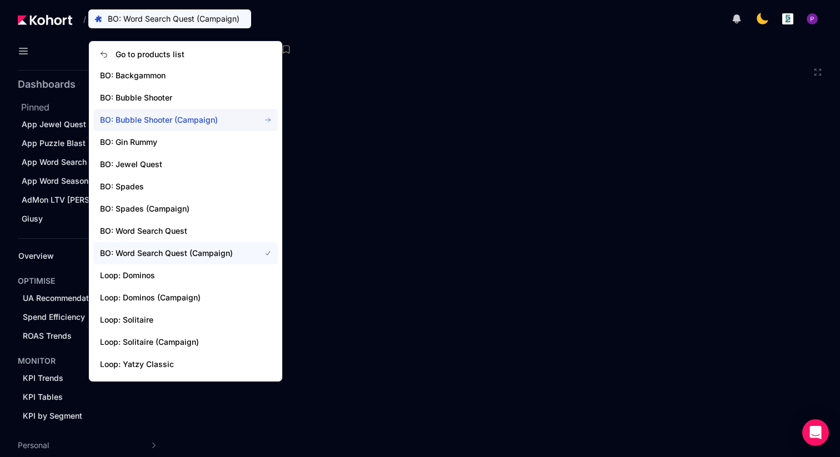  Describe the element at coordinates (816, 433) in the screenshot. I see `div: Open Intercom Messenger` at that location.